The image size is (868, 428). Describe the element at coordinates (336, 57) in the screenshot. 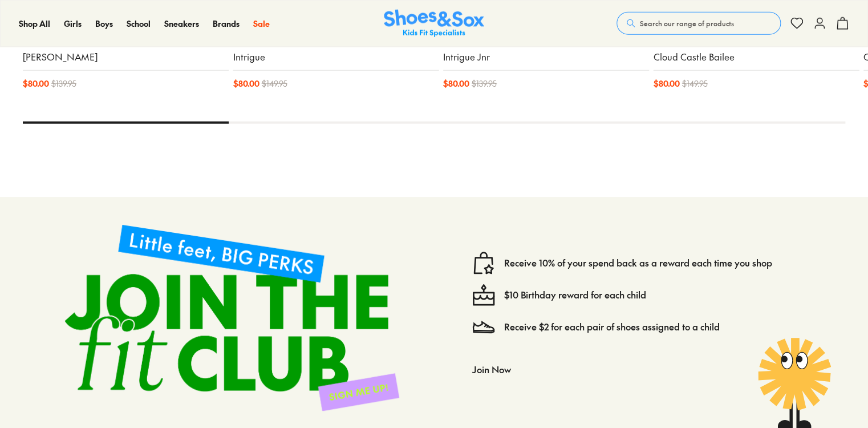

I see `a: Intrigue` at that location.